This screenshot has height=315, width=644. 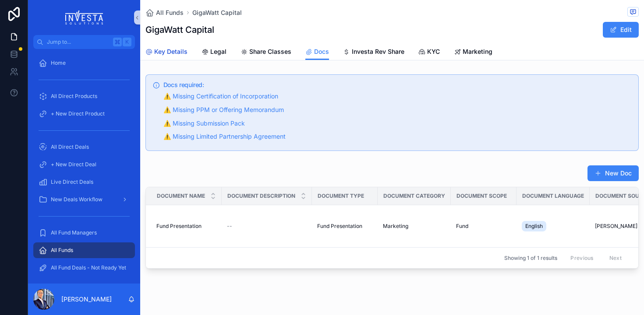 I want to click on span: Investa Rev Share, so click(x=378, y=51).